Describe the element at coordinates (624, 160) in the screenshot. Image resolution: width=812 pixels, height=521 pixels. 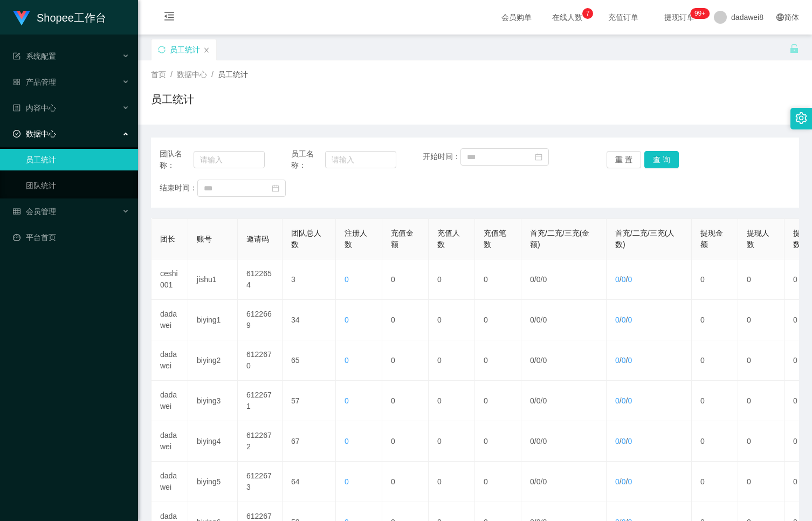
I see `button: 重 置` at that location.